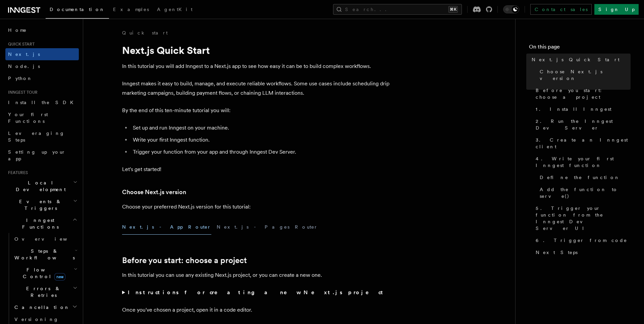 The width and height of the screenshot is (644, 324). What do you see at coordinates (49, 239) in the screenshot?
I see `span: Overview` at bounding box center [49, 239].